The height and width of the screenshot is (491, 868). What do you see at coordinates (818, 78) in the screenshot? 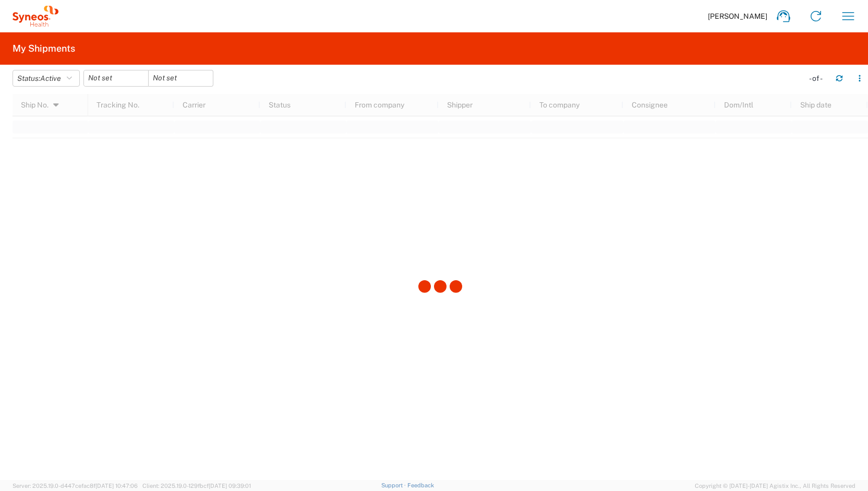
I see `div: - of -` at bounding box center [818, 78].